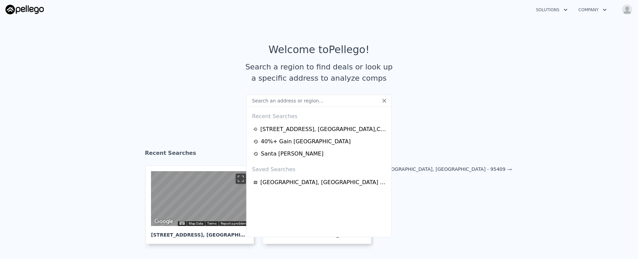 This screenshot has height=259, width=638. What do you see at coordinates (241, 179) in the screenshot?
I see `button: Toggle fullscreen view` at bounding box center [241, 179].